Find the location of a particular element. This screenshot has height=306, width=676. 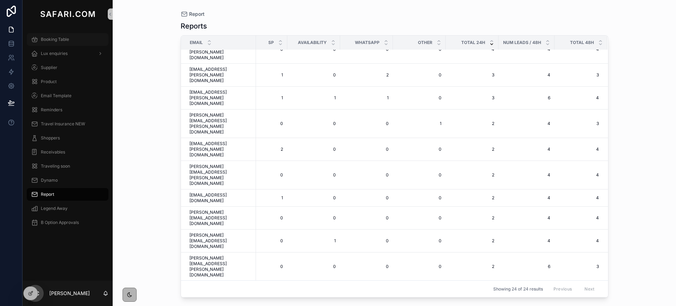

span: WhatsApp is located at coordinates (367, 43).